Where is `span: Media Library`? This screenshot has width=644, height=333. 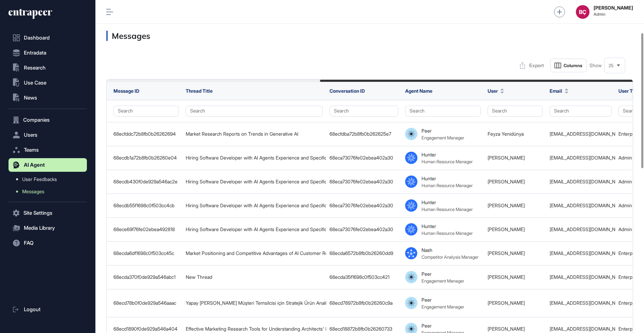 span: Media Library is located at coordinates (39, 228).